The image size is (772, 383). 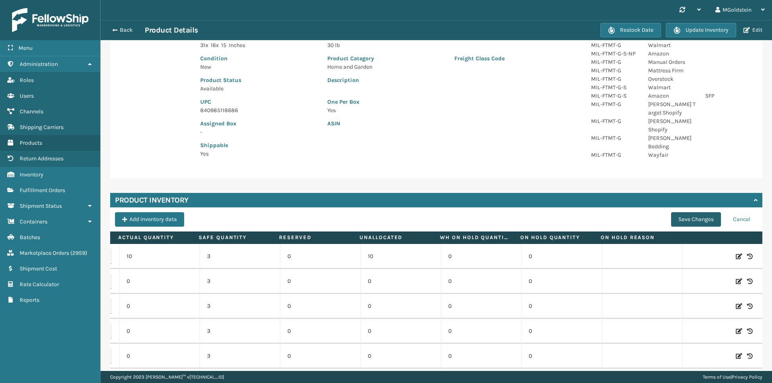 I want to click on button: Restock Date, so click(x=630, y=30).